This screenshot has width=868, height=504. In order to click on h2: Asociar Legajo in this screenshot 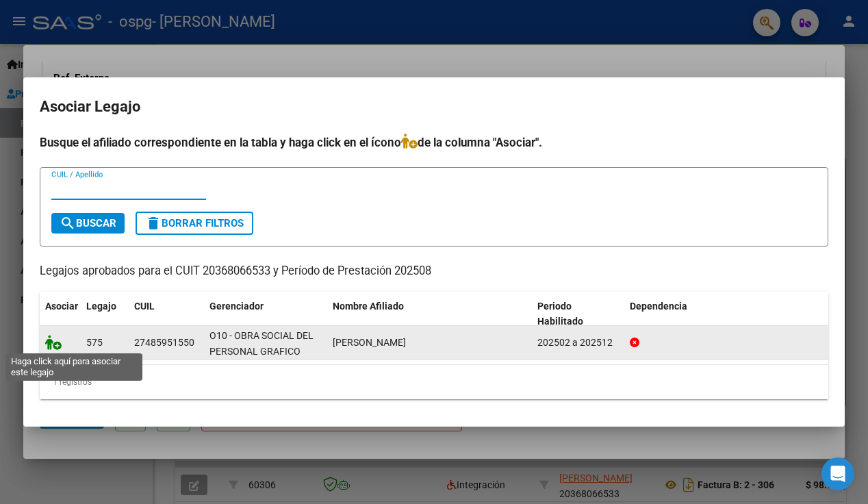, I will do `click(434, 106)`.